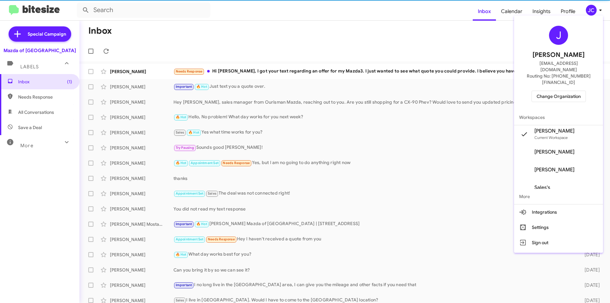 The image size is (610, 303). Describe the element at coordinates (559, 96) in the screenshot. I see `button: Change Organization` at that location.